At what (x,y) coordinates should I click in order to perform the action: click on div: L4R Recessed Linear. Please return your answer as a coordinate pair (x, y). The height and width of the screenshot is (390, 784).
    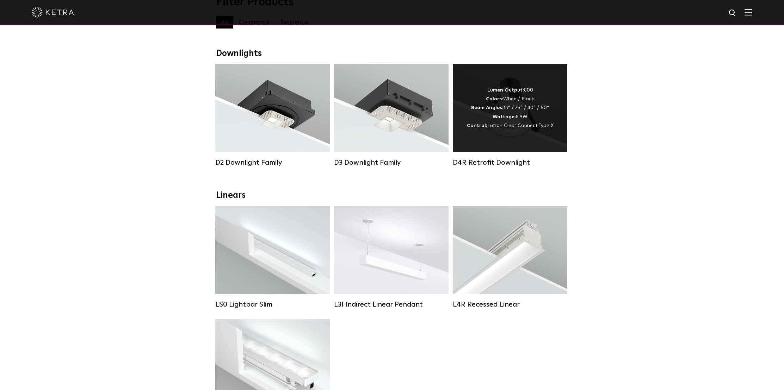
    Looking at the image, I should click on (510, 305).